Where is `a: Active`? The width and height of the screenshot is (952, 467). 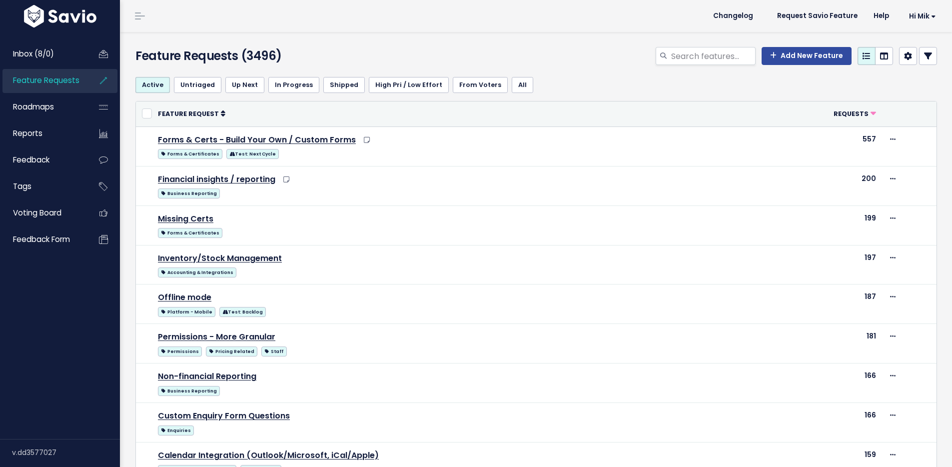
a: Active is located at coordinates (152, 85).